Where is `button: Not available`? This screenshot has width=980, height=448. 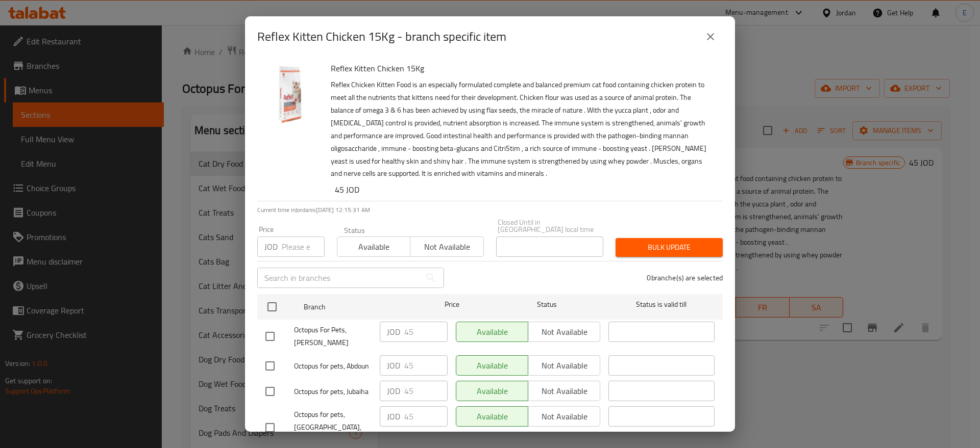 button: Not available is located at coordinates (446, 247).